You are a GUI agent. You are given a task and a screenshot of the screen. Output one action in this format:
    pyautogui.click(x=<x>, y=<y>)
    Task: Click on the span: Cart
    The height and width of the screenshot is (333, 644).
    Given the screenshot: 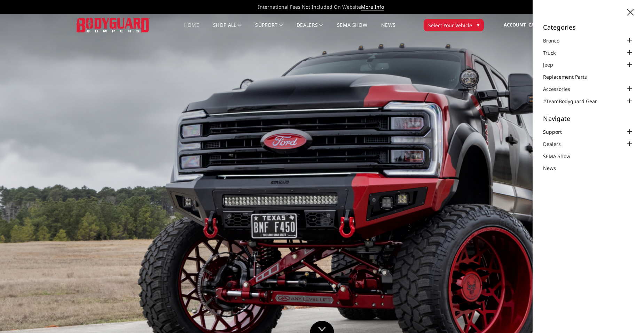 What is the action you would take?
    pyautogui.click(x=534, y=25)
    